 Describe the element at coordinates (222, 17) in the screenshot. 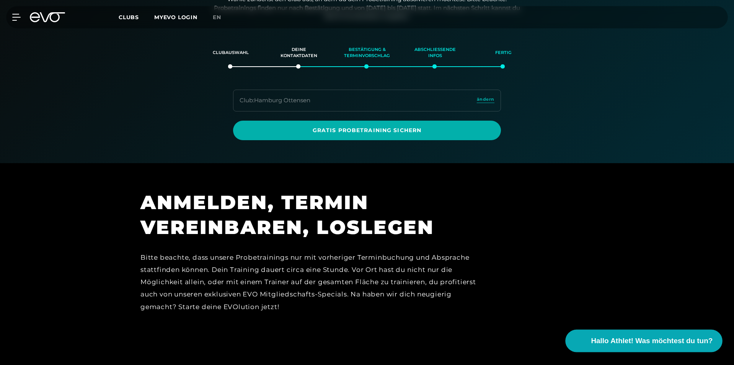

I see `a: en` at that location.